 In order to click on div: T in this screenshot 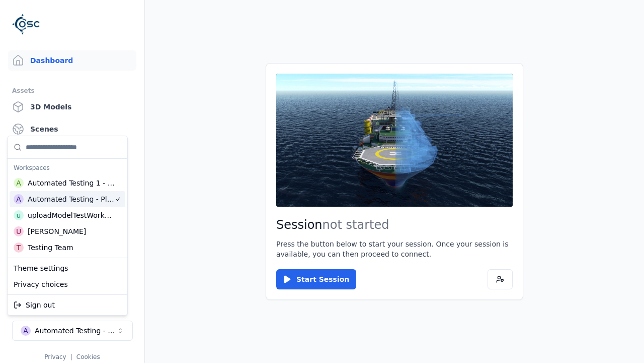, I will do `click(19, 247)`.